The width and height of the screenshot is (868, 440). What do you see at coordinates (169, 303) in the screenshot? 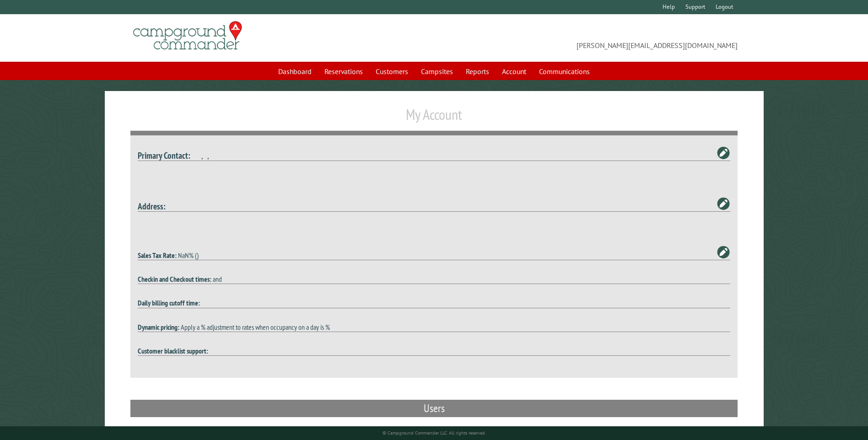
I see `strong: Daily billing cutoff time:` at bounding box center [169, 303].